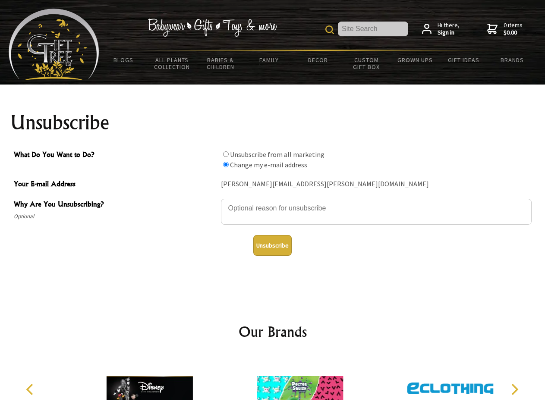 The image size is (545, 414). Describe the element at coordinates (272, 246) in the screenshot. I see `button: Unsubscribe` at that location.